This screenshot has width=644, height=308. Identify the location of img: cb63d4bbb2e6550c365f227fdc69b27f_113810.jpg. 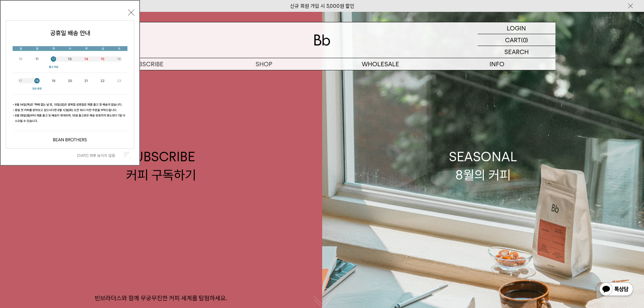
(70, 85).